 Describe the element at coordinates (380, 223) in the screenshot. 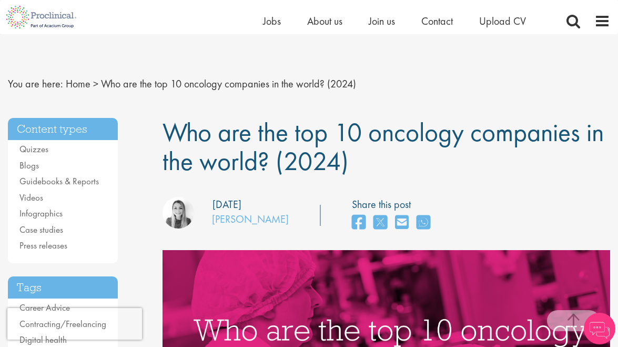

I see `a: share on twitter` at that location.